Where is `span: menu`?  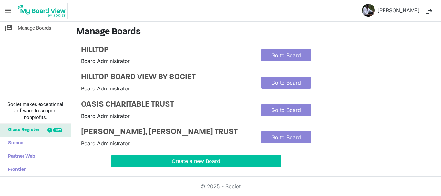
span: menu is located at coordinates (8, 11).